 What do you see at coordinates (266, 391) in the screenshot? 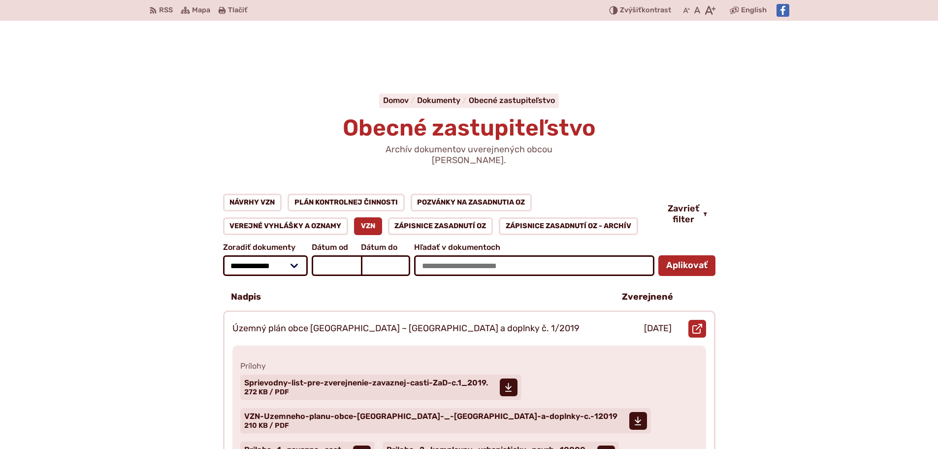
I see `span: 272 KB / PDF` at bounding box center [266, 391].